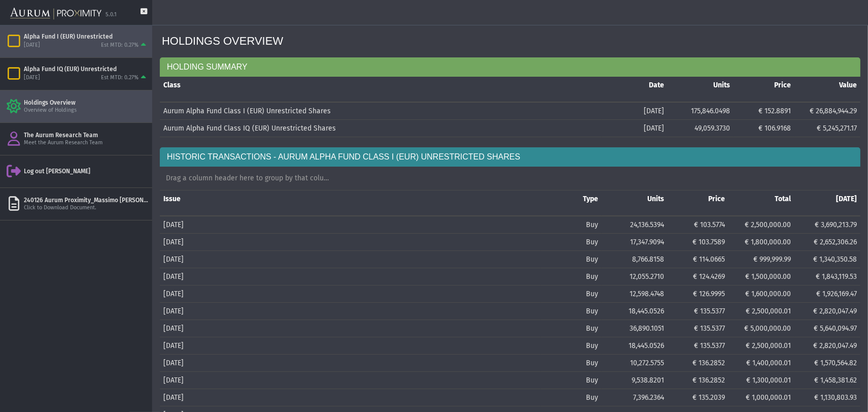  Describe the element at coordinates (56, 14) in the screenshot. I see `img: Aurum-Proximity%20white.svg` at that location.